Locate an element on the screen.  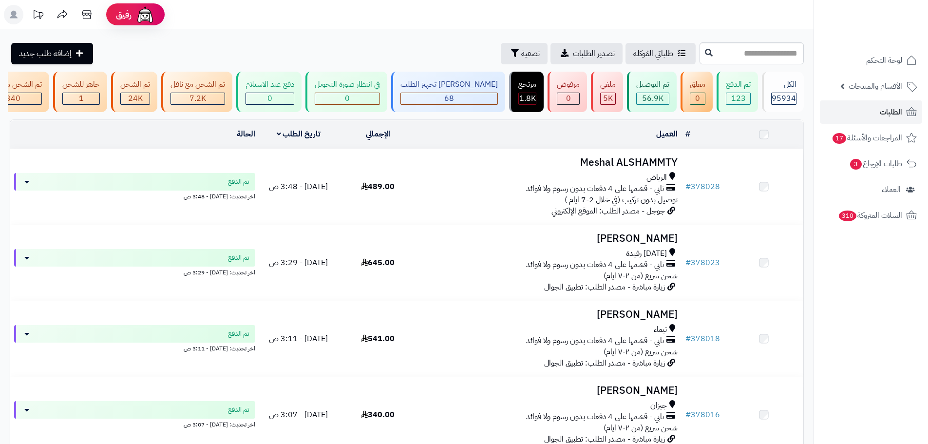
div: تم الشحن is located at coordinates (135, 84).